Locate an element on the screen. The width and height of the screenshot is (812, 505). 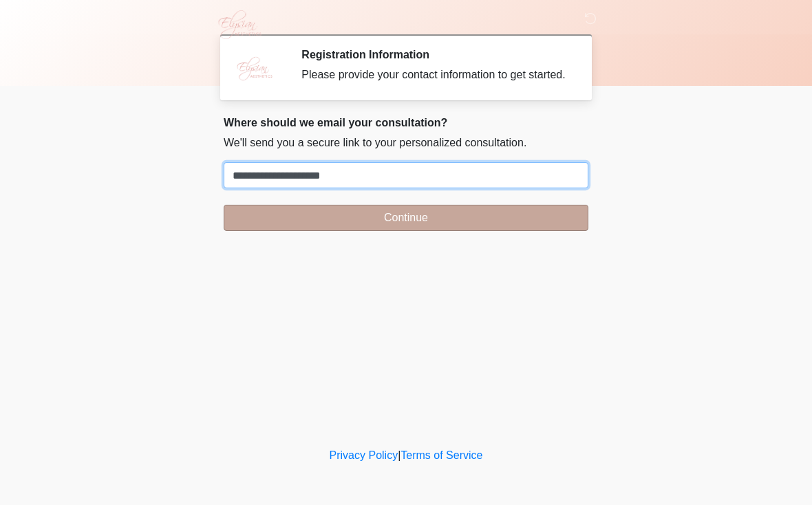
h2: Registration Information is located at coordinates (434, 54).